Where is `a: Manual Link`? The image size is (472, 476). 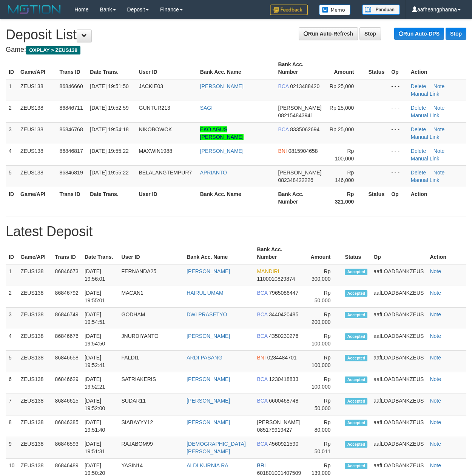
a: Manual Link is located at coordinates (425, 137).